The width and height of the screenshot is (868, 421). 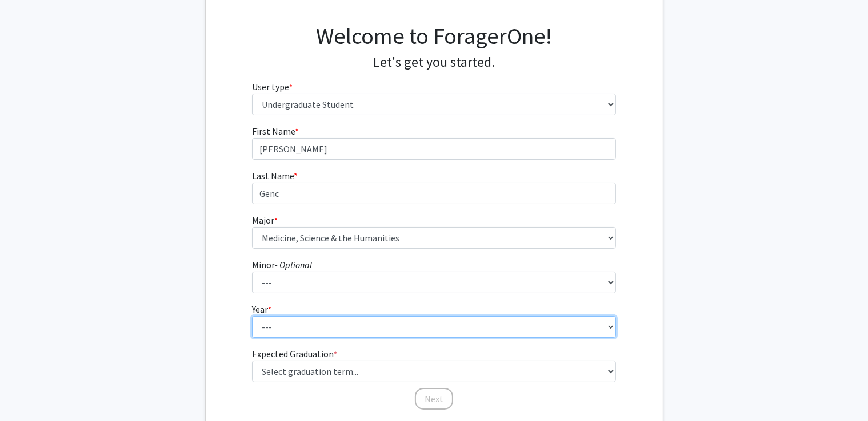 I want to click on span: First Name, so click(x=273, y=131).